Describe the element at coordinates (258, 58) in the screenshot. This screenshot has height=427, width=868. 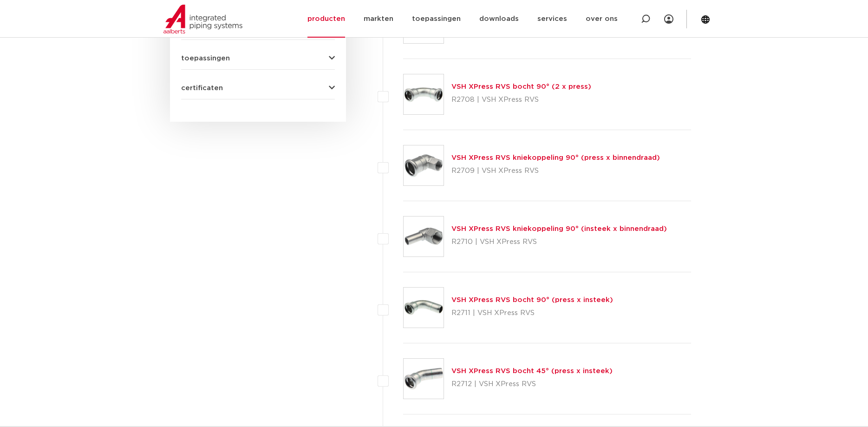
I see `button: toepassingen` at that location.